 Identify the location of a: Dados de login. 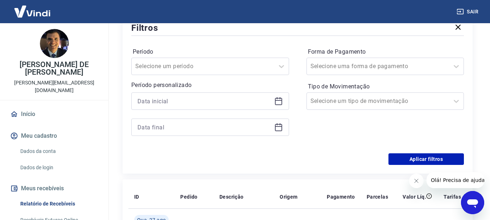
(58, 168).